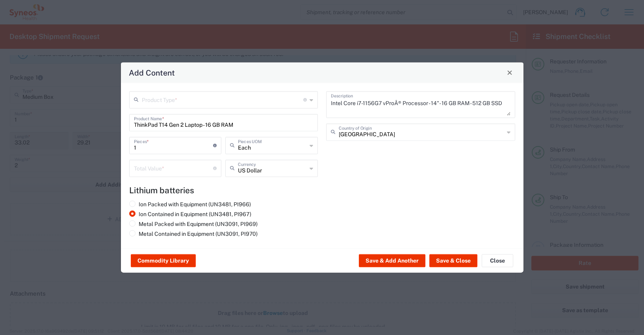 Image resolution: width=644 pixels, height=335 pixels. What do you see at coordinates (190, 204) in the screenshot?
I see `label: Ion Packed with Equipment (UN3481, PI966)` at bounding box center [190, 204].